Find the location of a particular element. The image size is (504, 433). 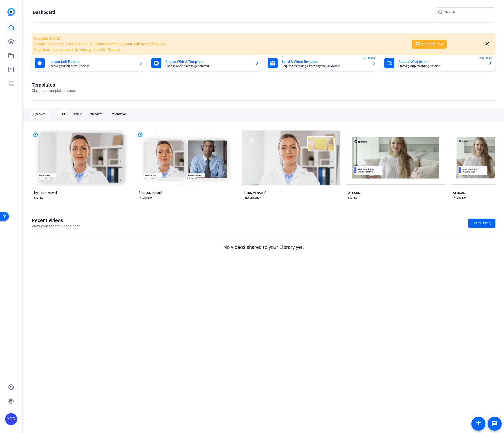

button: Send A Video RequestRequest recordings from anyone, anywhereENTERPRISE is located at coordinates (321, 63).